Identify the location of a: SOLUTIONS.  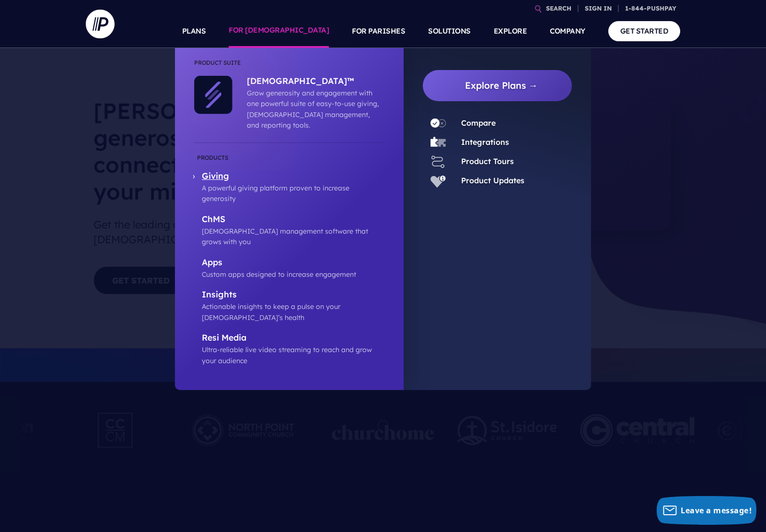
(449, 31).